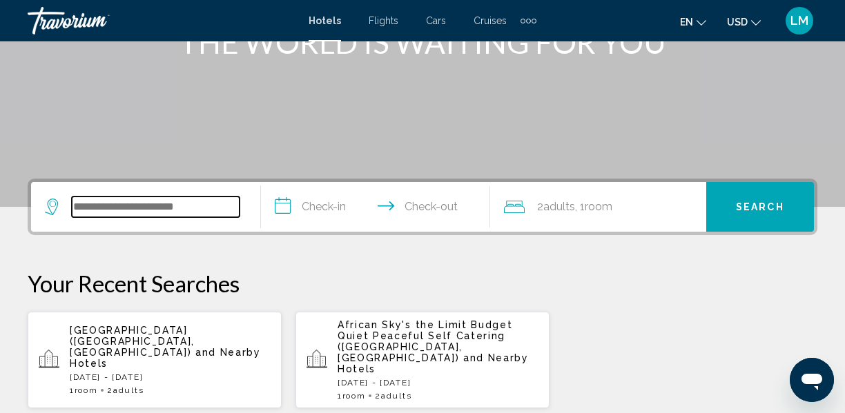 This screenshot has width=845, height=413. Describe the element at coordinates (760, 208) in the screenshot. I see `span: Search` at that location.